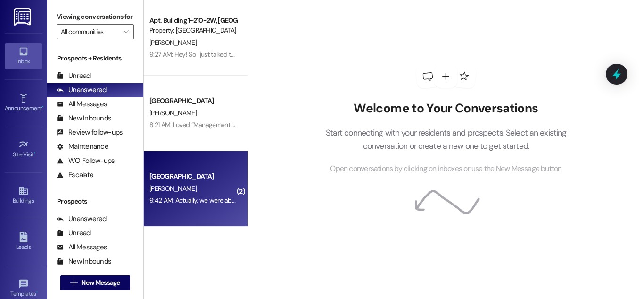  I want to click on div: WO Follow-ups, so click(85, 161).